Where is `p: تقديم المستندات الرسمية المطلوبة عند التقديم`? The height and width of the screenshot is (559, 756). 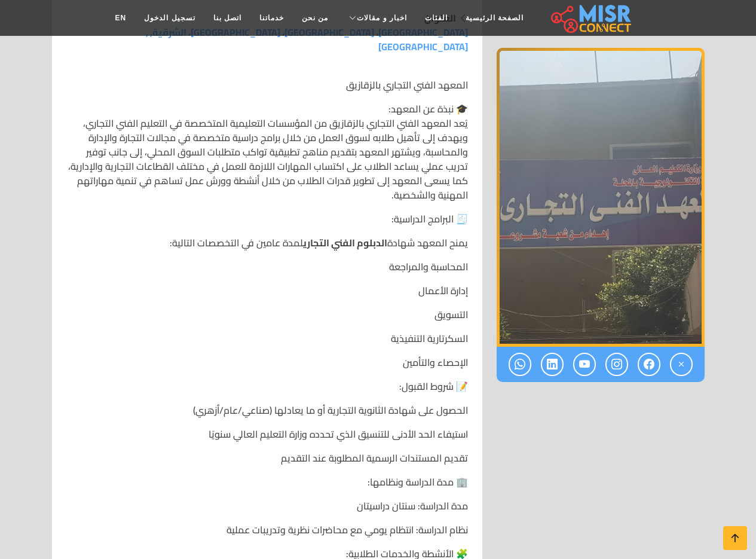
p: تقديم المستندات الرسمية المطلوبة عند التقديم is located at coordinates (267, 458).